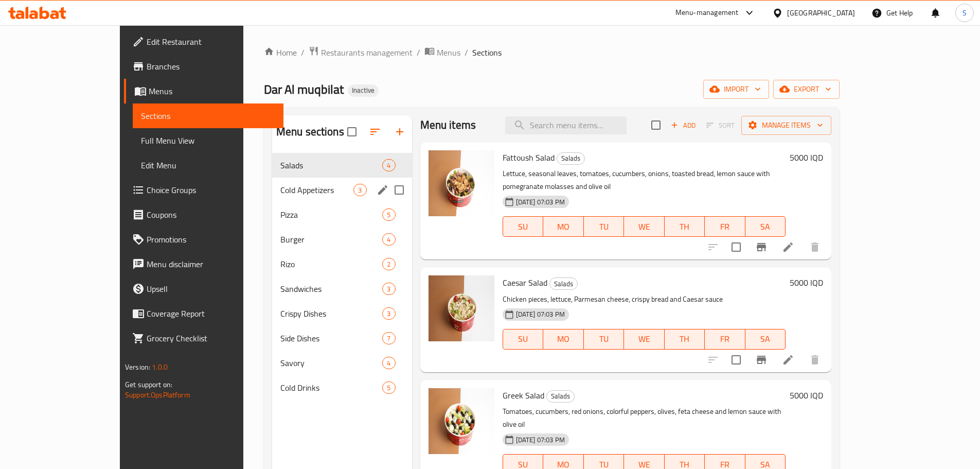  I want to click on div: Cold Appetizers, so click(317, 190).